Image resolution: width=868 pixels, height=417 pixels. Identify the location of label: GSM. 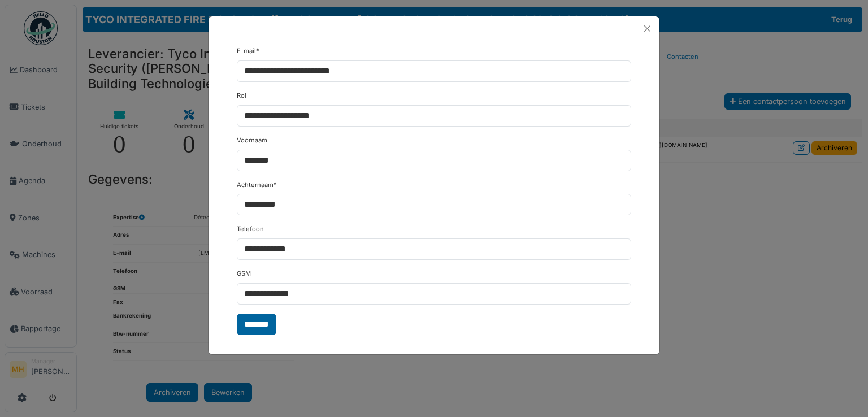
(244, 274).